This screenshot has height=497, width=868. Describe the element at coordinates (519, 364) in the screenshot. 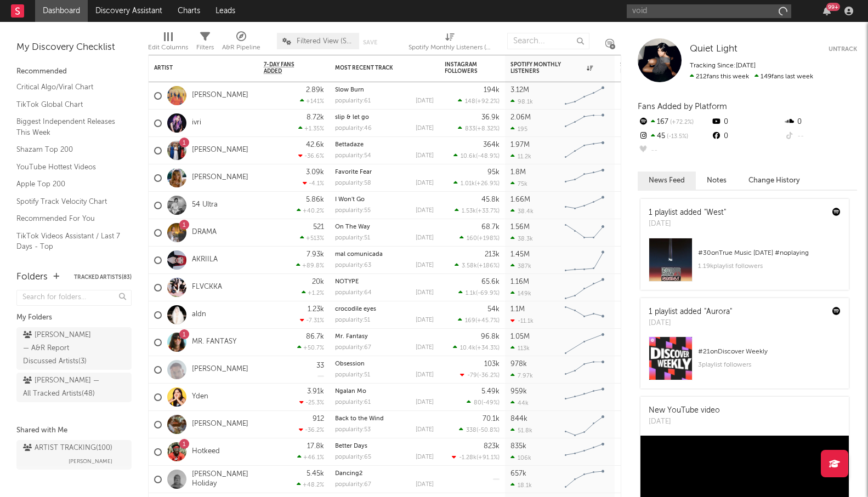

I see `div: 978k` at that location.